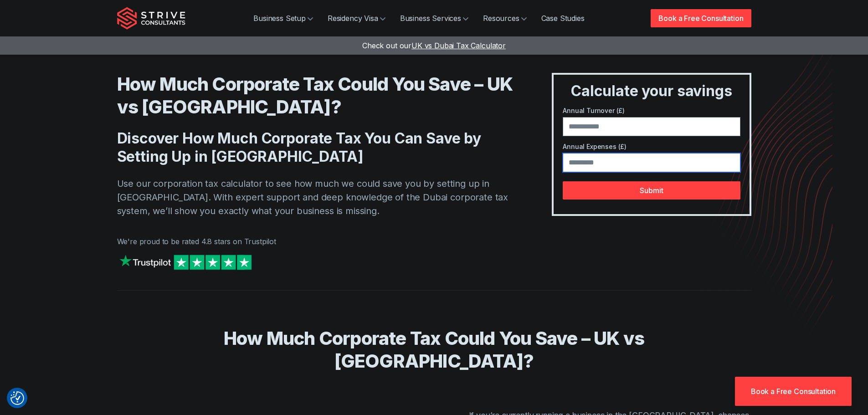  Describe the element at coordinates (459, 45) in the screenshot. I see `span: UK vs Dubai Tax Calculator` at that location.